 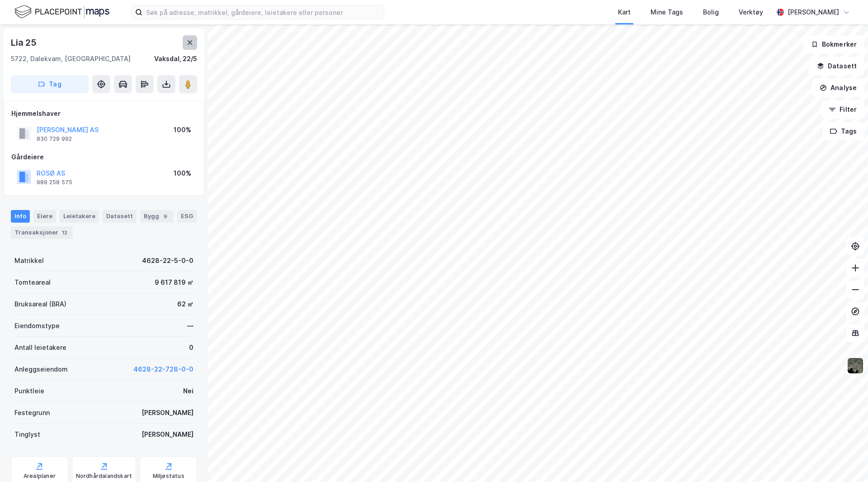 I want to click on div: Eiendomstype, so click(x=37, y=326).